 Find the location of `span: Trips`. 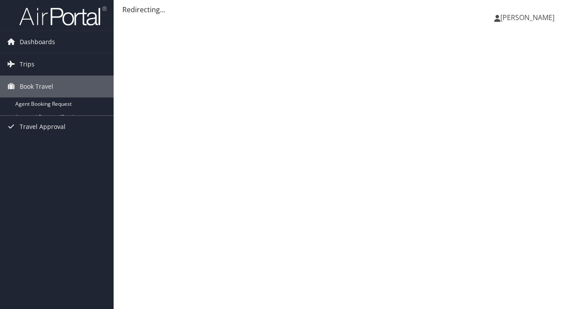

span: Trips is located at coordinates (27, 64).